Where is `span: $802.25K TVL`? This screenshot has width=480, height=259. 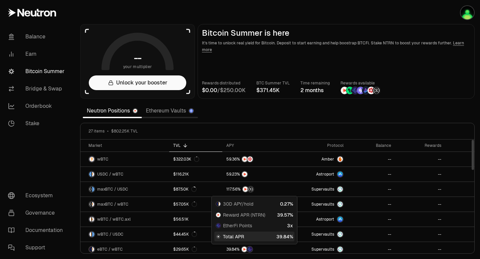
span: $802.25K TVL is located at coordinates (124, 131).